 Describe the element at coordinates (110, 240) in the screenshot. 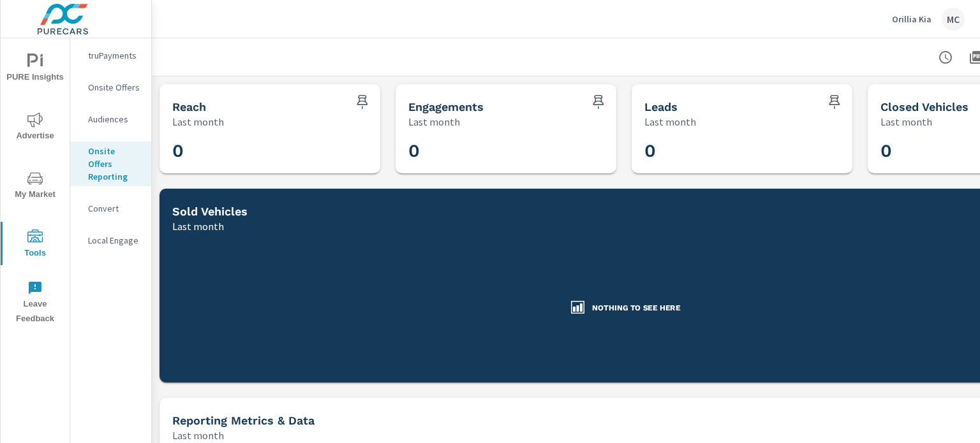

I see `div: Local Engage` at that location.